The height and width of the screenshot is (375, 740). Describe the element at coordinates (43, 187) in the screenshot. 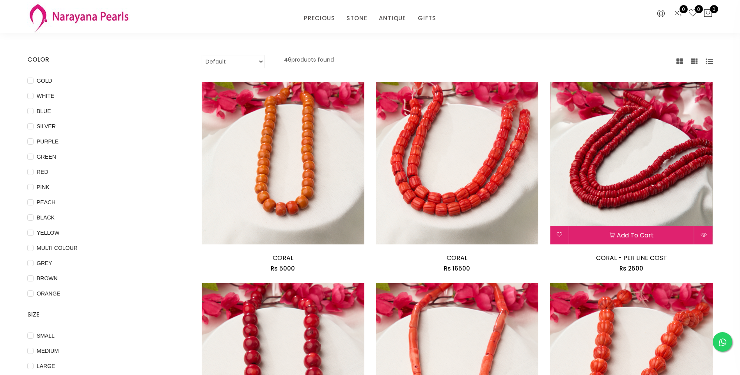

I see `span: PINK` at that location.